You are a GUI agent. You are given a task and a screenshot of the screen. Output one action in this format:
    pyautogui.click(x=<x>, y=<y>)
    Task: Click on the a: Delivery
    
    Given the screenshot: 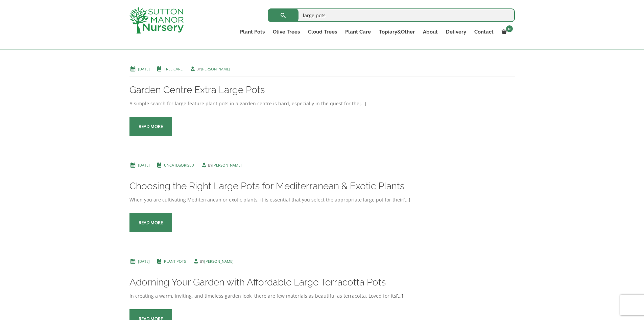 What is the action you would take?
    pyautogui.click(x=456, y=32)
    